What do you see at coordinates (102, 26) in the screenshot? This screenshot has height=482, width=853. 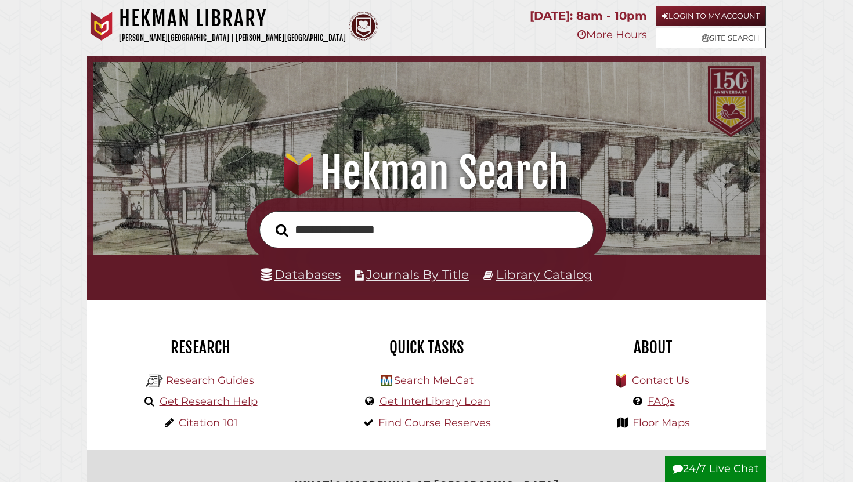 I see `img: Calvin University` at bounding box center [102, 26].